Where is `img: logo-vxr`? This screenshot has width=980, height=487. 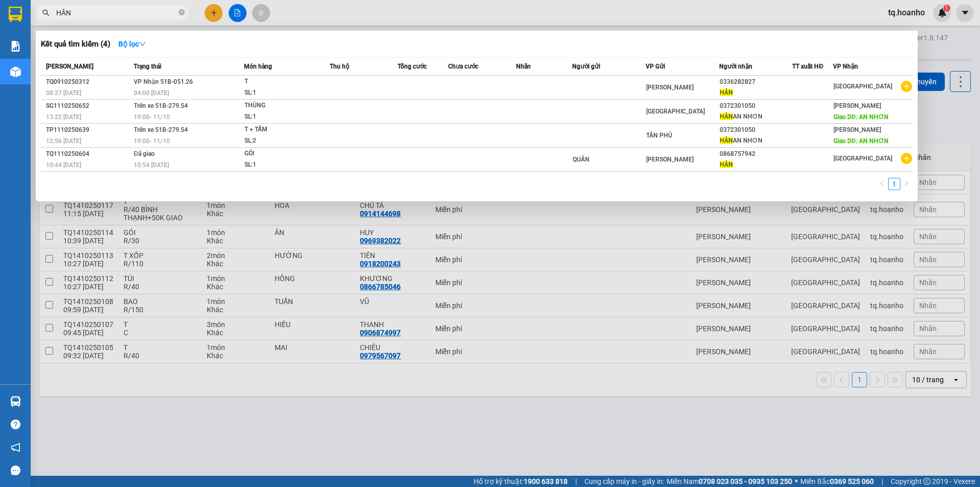
img: logo-vxr is located at coordinates (16, 14).